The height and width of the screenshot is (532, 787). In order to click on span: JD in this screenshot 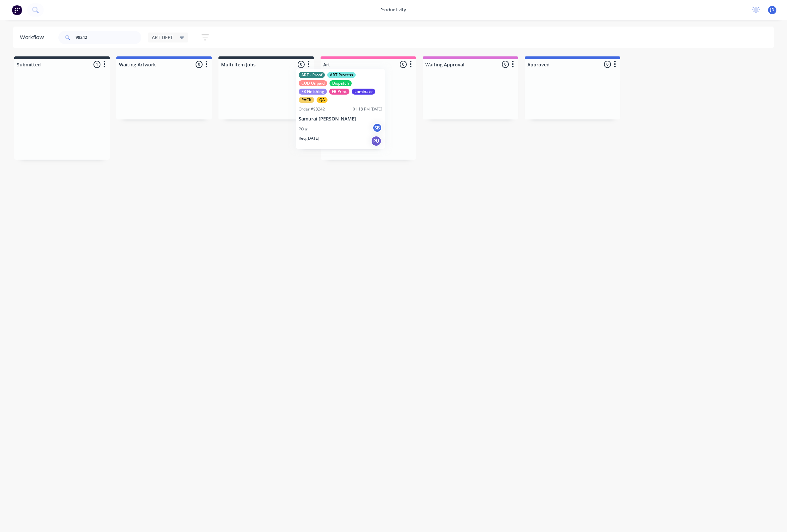, I will do `click(772, 10)`.